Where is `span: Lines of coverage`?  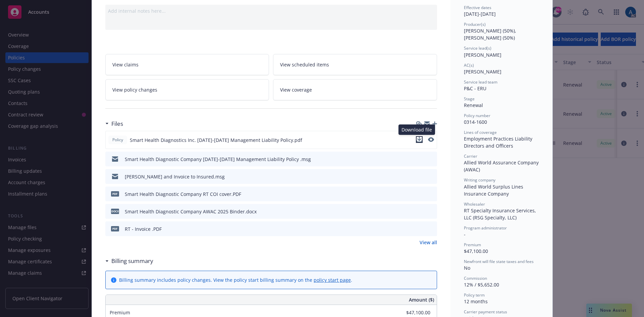
span: Lines of coverage is located at coordinates (481, 132).